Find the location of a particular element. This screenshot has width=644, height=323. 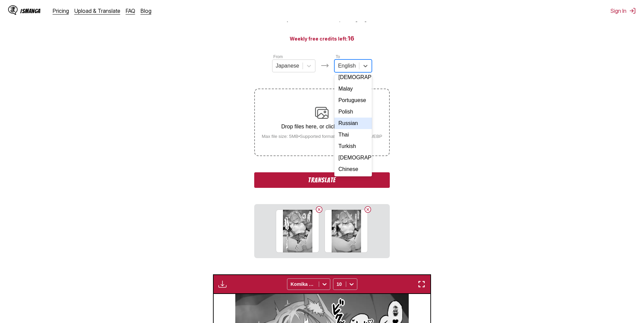

img: Download translated images is located at coordinates (222, 284).